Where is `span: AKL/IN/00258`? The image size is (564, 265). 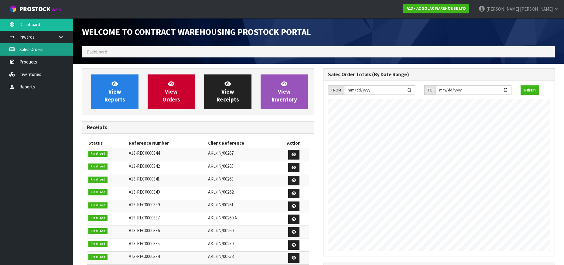
span: AKL/IN/00258 is located at coordinates (221, 256).